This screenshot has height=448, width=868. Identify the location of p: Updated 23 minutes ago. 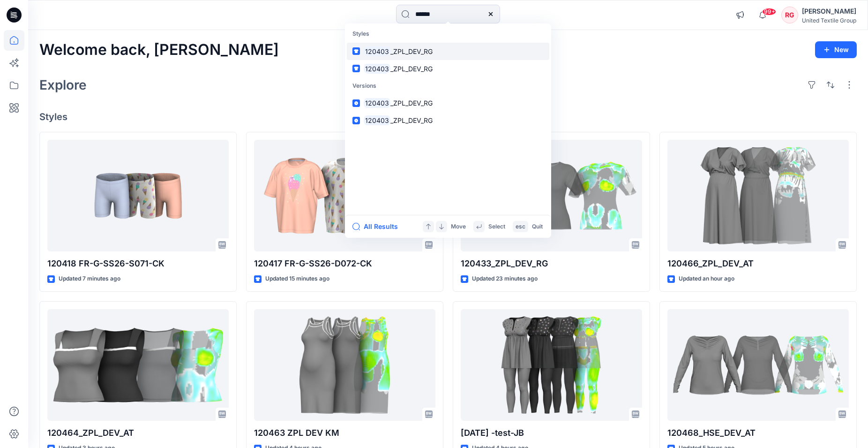
(505, 278).